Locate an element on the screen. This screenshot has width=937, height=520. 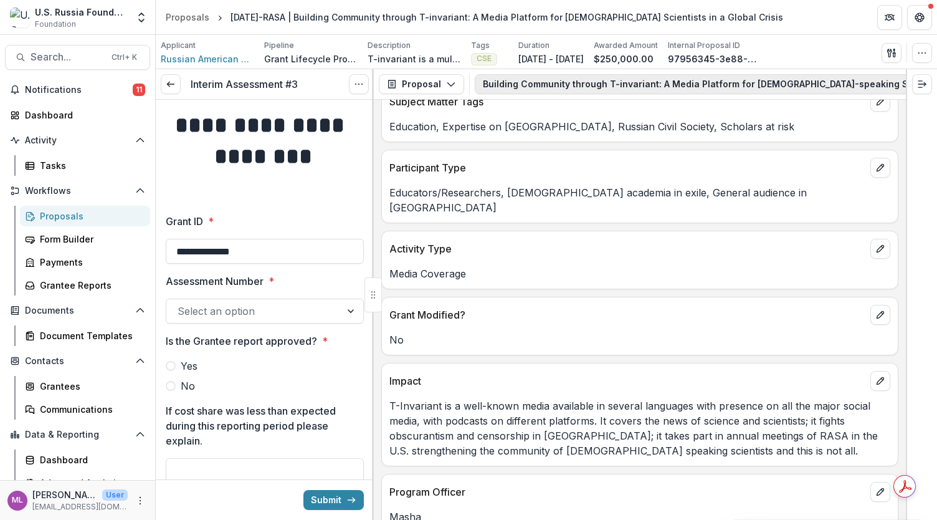
p: Pipeline is located at coordinates (279, 45).